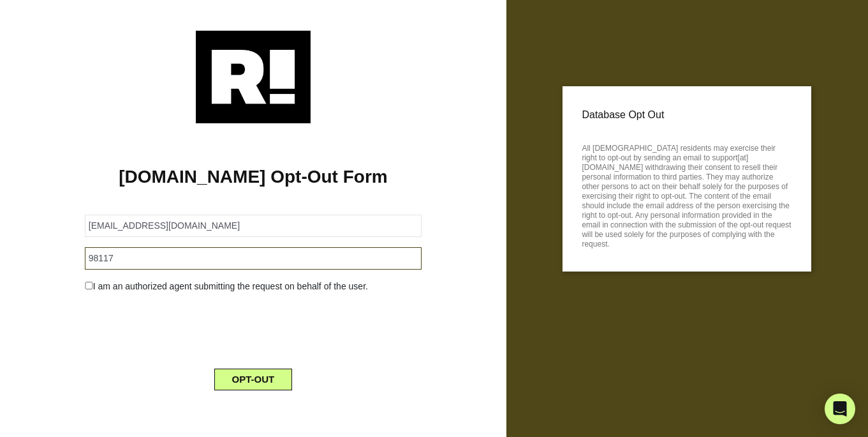 The height and width of the screenshot is (437, 868). I want to click on input: Zipcode, so click(253, 258).